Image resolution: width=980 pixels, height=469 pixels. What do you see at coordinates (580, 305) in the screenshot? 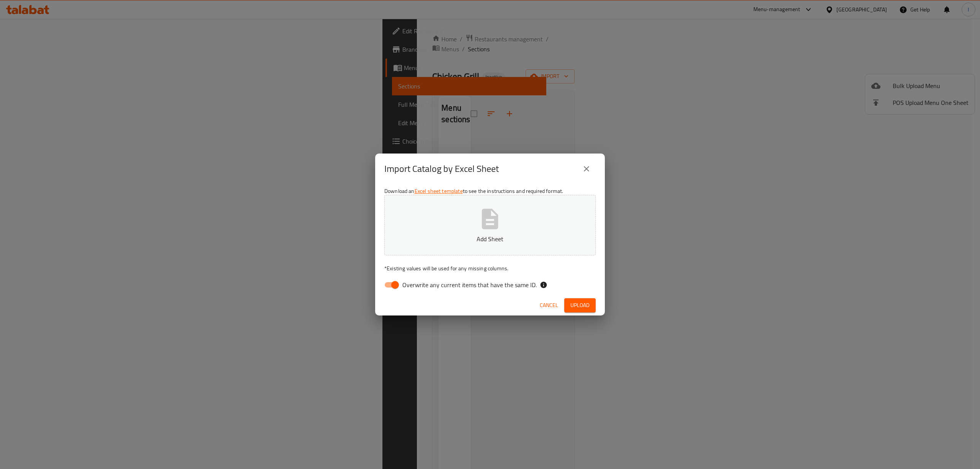
I see `button: Upload` at bounding box center [580, 305].